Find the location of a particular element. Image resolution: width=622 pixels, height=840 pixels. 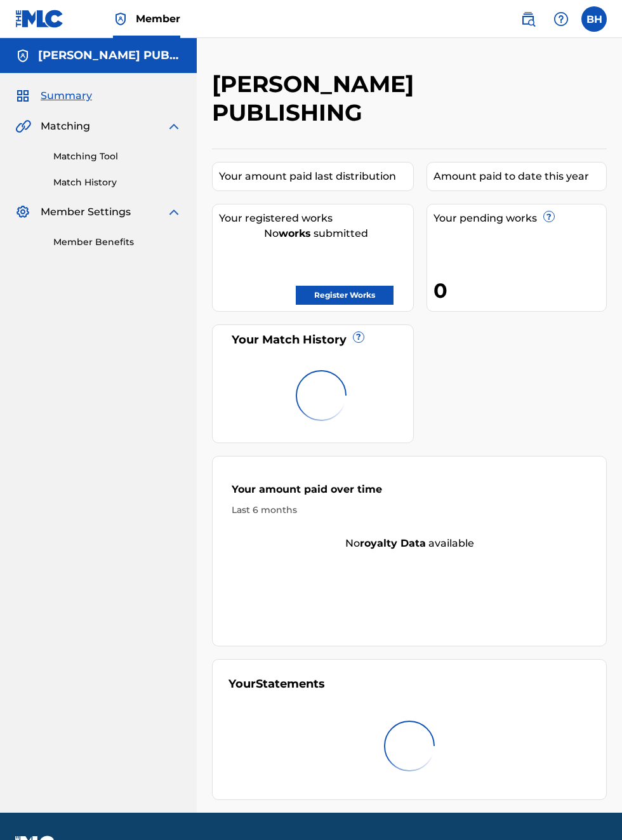

img: MLC Logo is located at coordinates (39, 19).